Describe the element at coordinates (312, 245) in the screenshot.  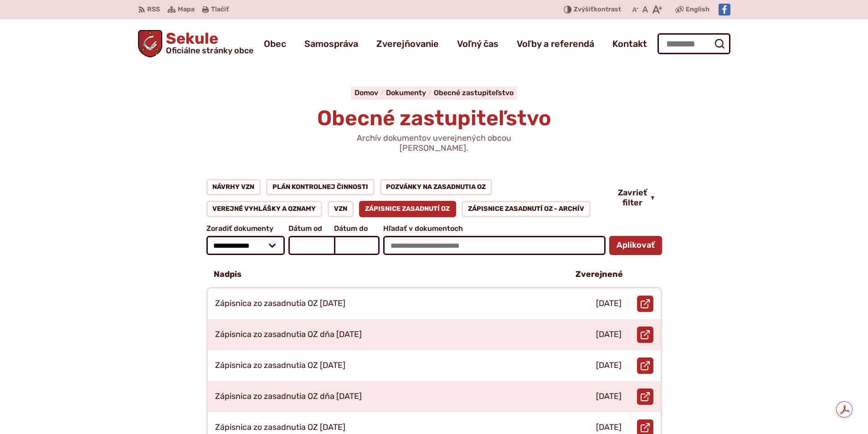
I see `input: Dátum od` at that location.